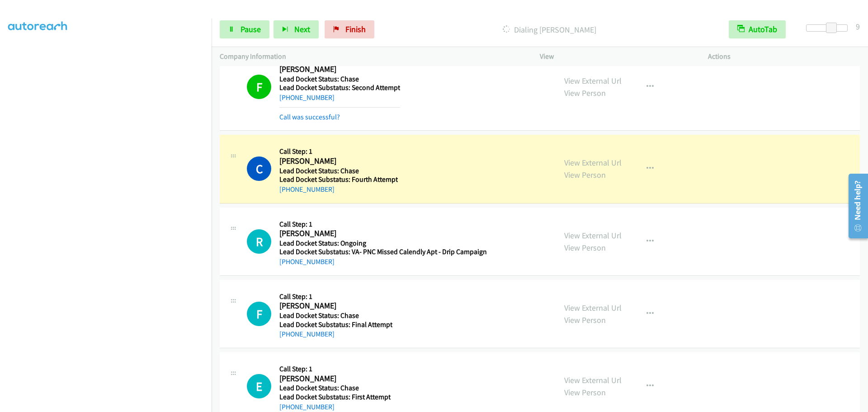 The width and height of the screenshot is (868, 412). I want to click on a: Finish, so click(350, 29).